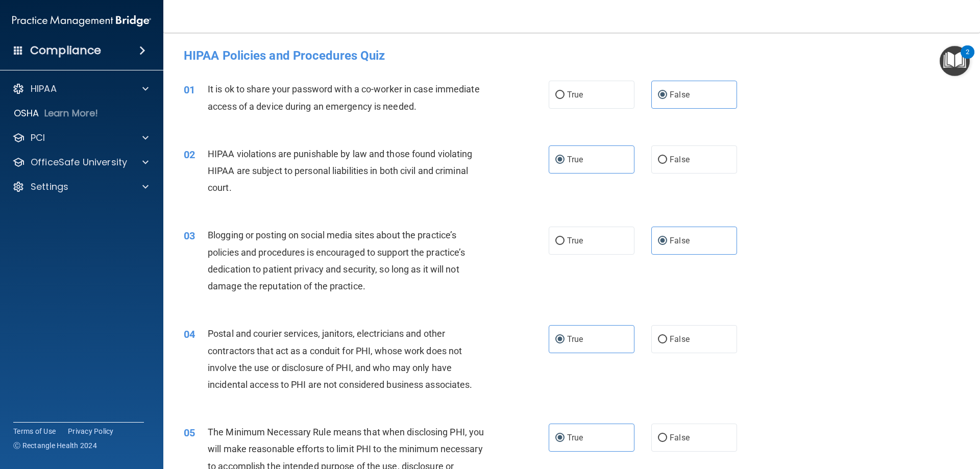 The width and height of the screenshot is (980, 469). Describe the element at coordinates (190, 433) in the screenshot. I see `span: 05` at that location.